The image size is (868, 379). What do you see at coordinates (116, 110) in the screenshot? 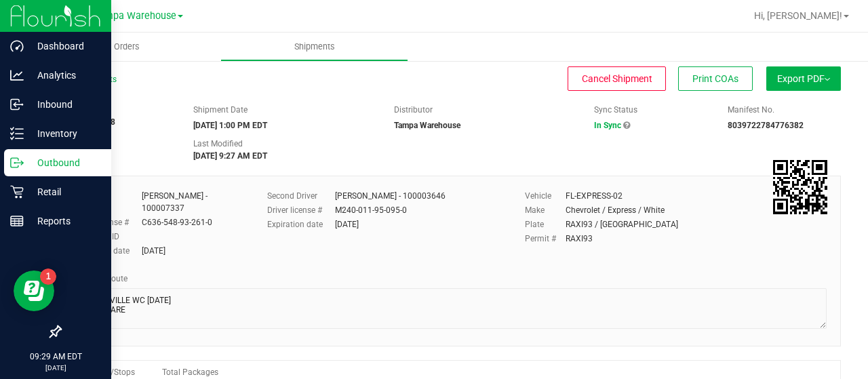
I see `span: Shipment #` at bounding box center [116, 110].